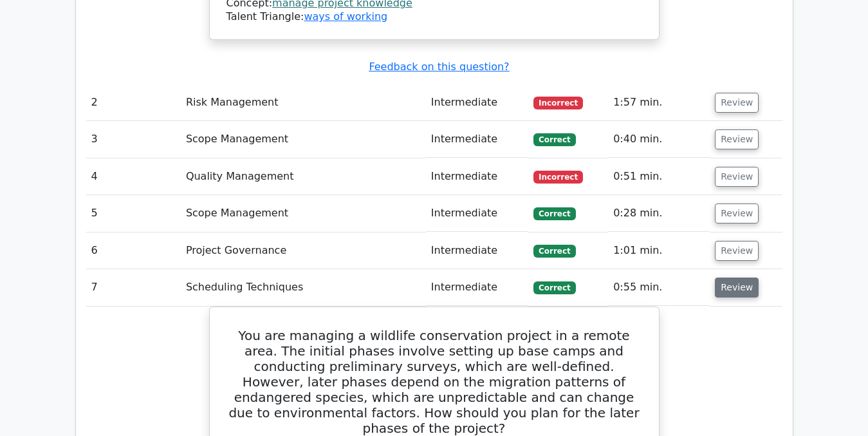 Image resolution: width=868 pixels, height=436 pixels. What do you see at coordinates (133, 288) in the screenshot?
I see `td: 7` at bounding box center [133, 288].